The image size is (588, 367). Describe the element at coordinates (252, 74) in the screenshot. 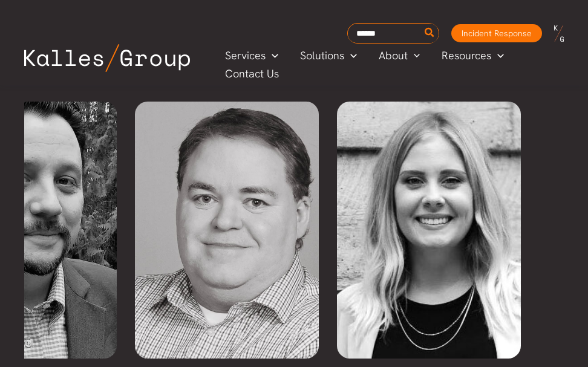

I see `a: Contact Us` at that location.